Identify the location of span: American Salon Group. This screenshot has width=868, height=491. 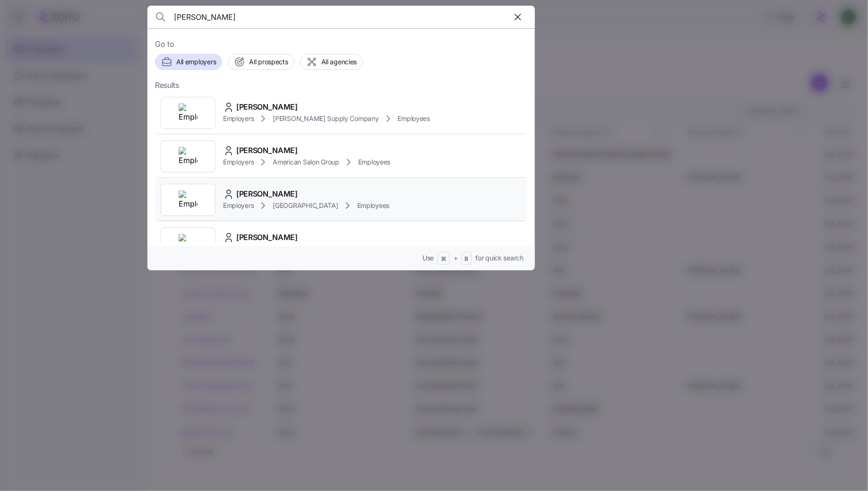
(306, 162).